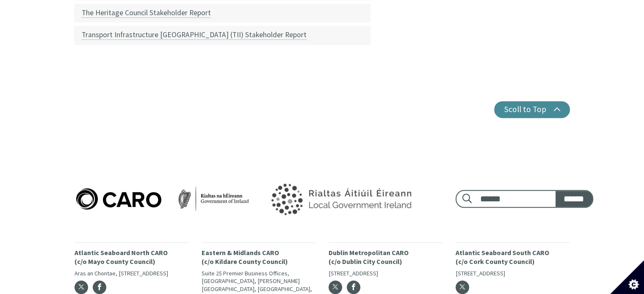  What do you see at coordinates (385, 257) in the screenshot?
I see `p: Dublin Metropolitan CARO (c/o Dublin City Council)` at bounding box center [385, 257].